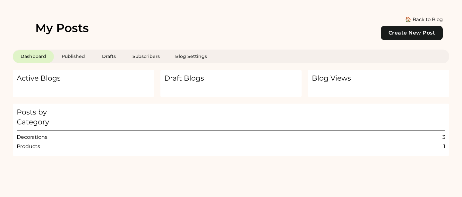 Image resolution: width=462 pixels, height=197 pixels. Describe the element at coordinates (35, 147) in the screenshot. I see `div: Products` at that location.